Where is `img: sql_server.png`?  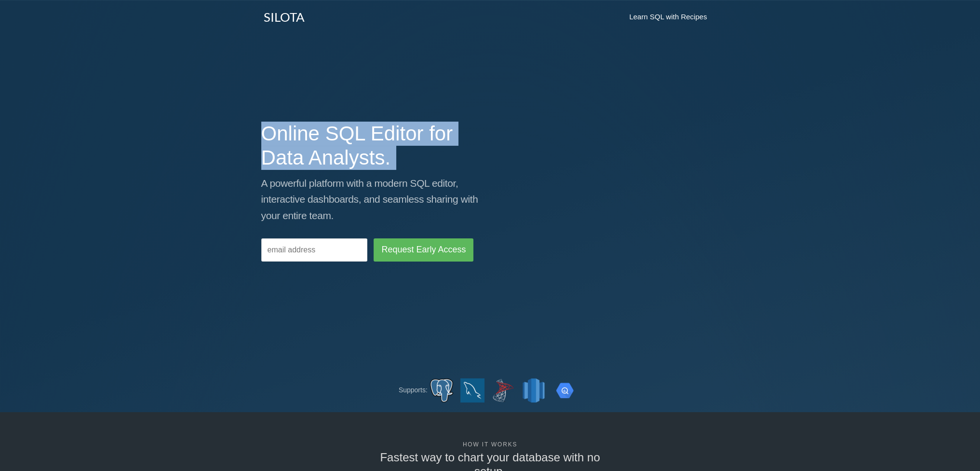
img: sql_server.png is located at coordinates (503, 390).